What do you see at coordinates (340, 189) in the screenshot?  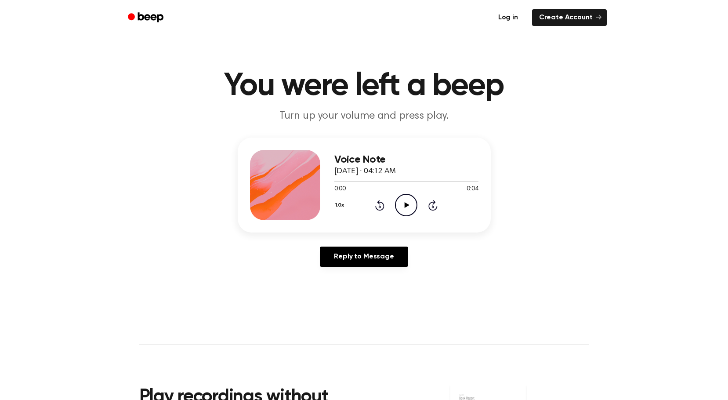 I see `span: 0:00` at bounding box center [340, 189].